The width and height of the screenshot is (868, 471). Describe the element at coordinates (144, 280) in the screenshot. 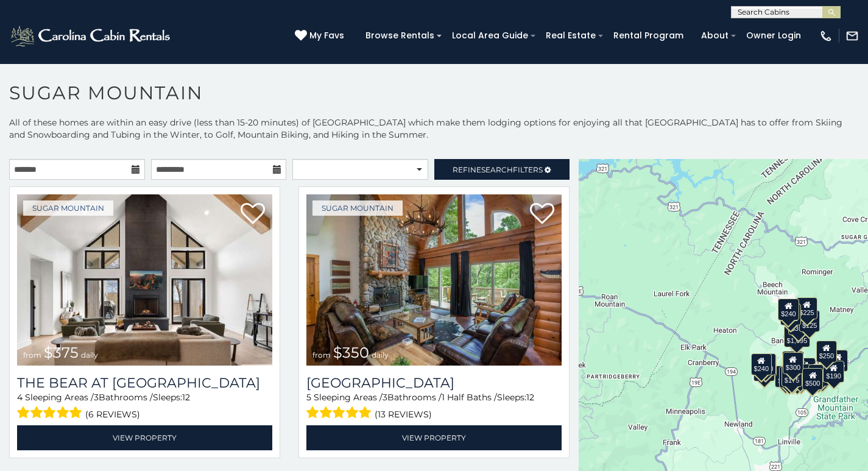

I see `a: The Bear At Sugar Mountain from $375 daily` at that location.